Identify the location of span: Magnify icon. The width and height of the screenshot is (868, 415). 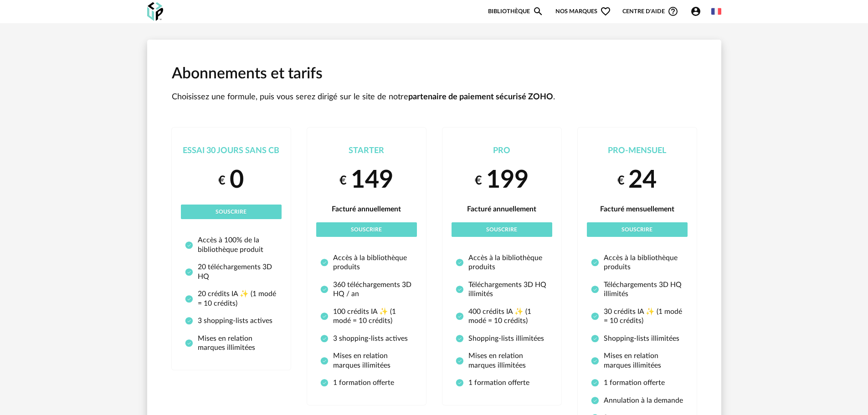
(538, 11).